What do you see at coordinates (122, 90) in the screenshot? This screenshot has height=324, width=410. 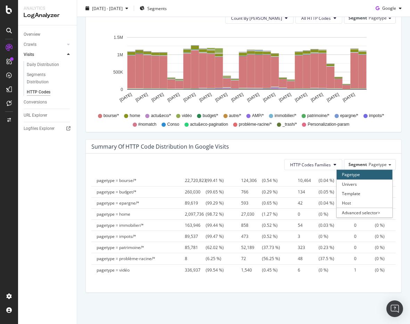 I see `text: 0` at bounding box center [122, 90].